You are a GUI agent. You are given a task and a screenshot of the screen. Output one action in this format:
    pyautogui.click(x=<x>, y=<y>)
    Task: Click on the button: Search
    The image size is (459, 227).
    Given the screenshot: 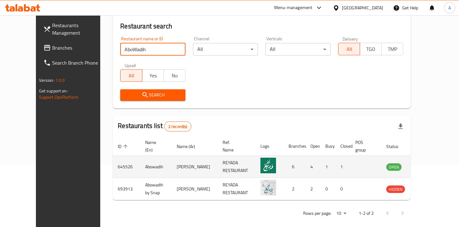 What is the action you would take?
    pyautogui.click(x=153, y=95)
    